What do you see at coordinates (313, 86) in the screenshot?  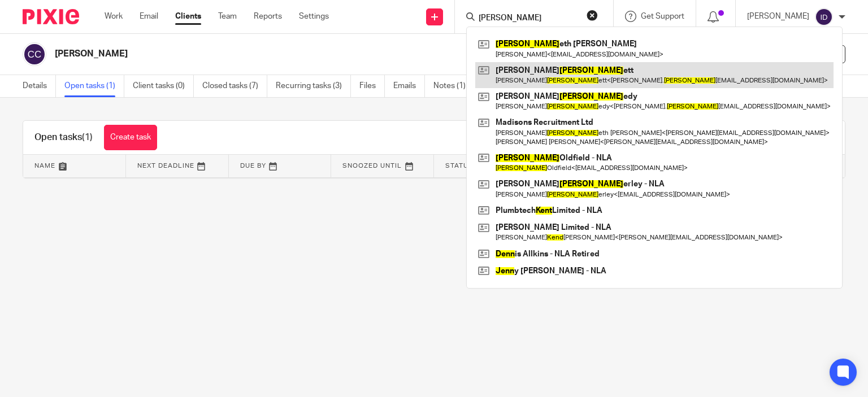 I see `a: Recurring tasks (3)` at bounding box center [313, 86].